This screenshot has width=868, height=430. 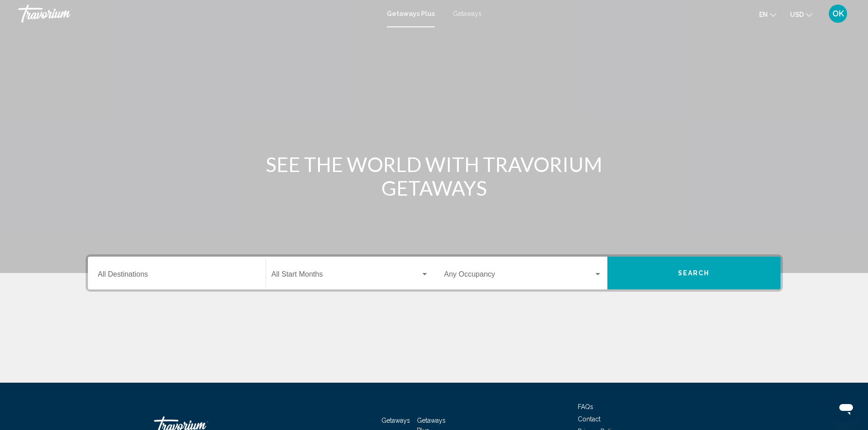 What do you see at coordinates (839, 13) in the screenshot?
I see `span: OK` at bounding box center [839, 13].